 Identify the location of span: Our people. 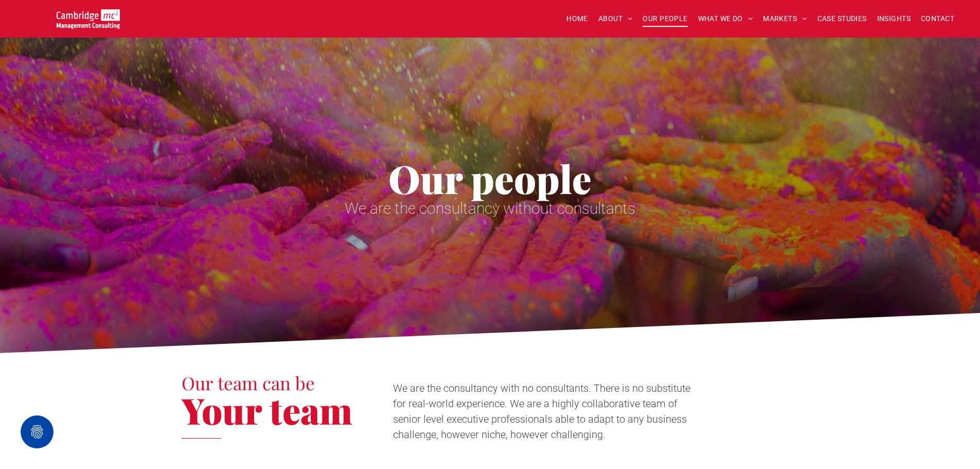
(490, 178).